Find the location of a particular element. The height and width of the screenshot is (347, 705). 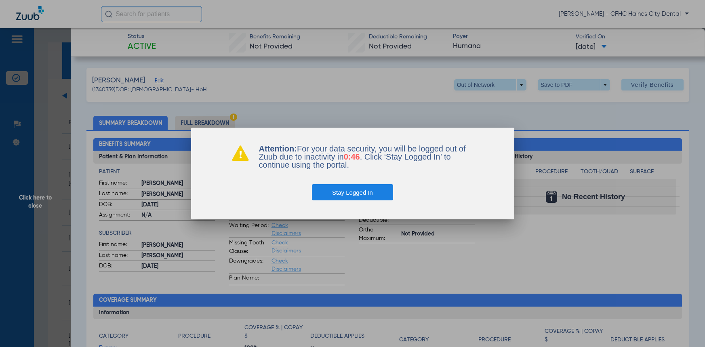

p: For your data security, you will be logged out of Zuub due to inactivity in . Click ‘Stay Logged ... is located at coordinates (366, 157).